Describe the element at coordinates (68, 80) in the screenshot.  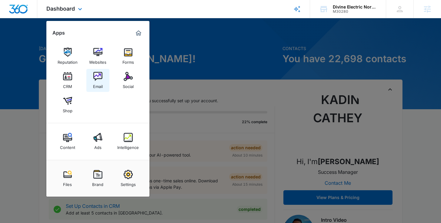
I see `a: CRM` at that location.